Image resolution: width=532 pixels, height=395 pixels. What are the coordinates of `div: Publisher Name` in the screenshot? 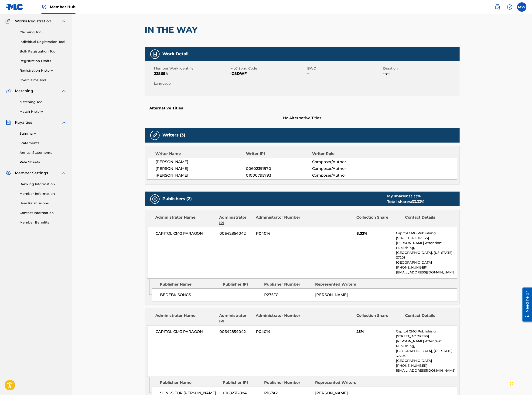 It's located at (190, 284).